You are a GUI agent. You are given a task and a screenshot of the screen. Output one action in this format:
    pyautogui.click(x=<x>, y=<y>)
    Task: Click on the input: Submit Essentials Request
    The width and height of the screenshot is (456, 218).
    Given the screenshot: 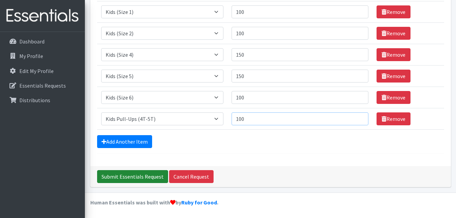 What is the action you would take?
    pyautogui.click(x=132, y=177)
    